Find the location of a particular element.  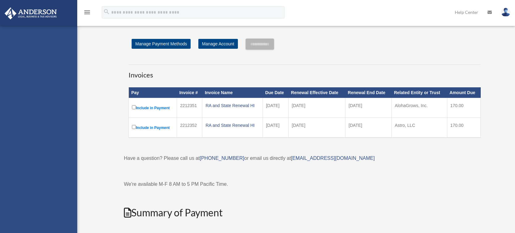

th: Renewal End Date is located at coordinates (368, 93).